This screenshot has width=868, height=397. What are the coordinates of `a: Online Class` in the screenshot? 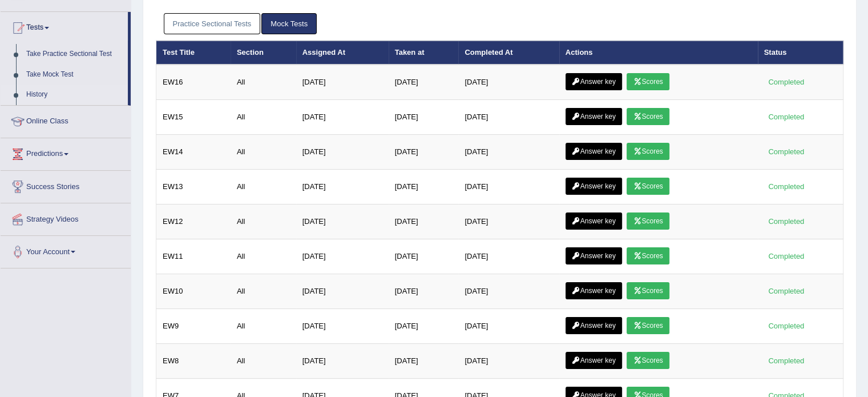 It's located at (66, 120).